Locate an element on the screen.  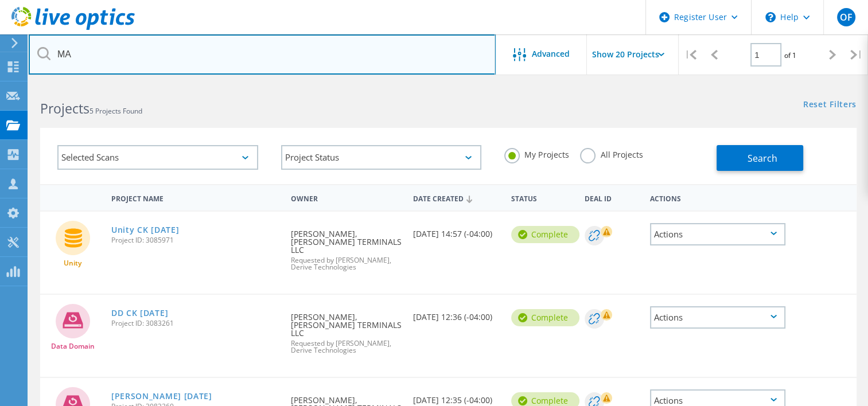
div: Owner is located at coordinates (346, 197).